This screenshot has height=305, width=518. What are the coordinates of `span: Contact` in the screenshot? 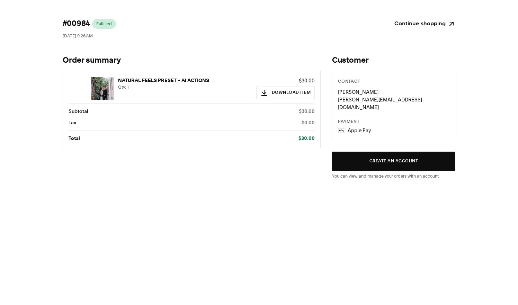 It's located at (349, 82).